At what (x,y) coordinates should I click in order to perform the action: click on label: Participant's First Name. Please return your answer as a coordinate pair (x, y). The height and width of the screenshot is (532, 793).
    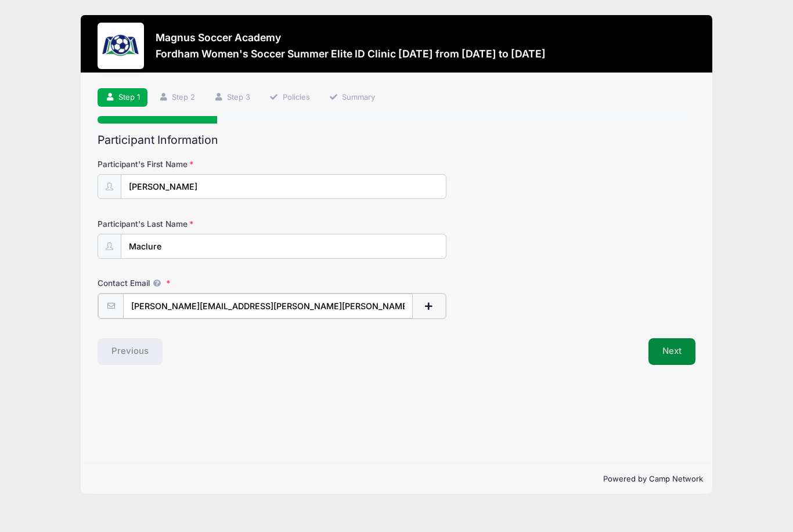
    Looking at the image, I should click on (197, 164).